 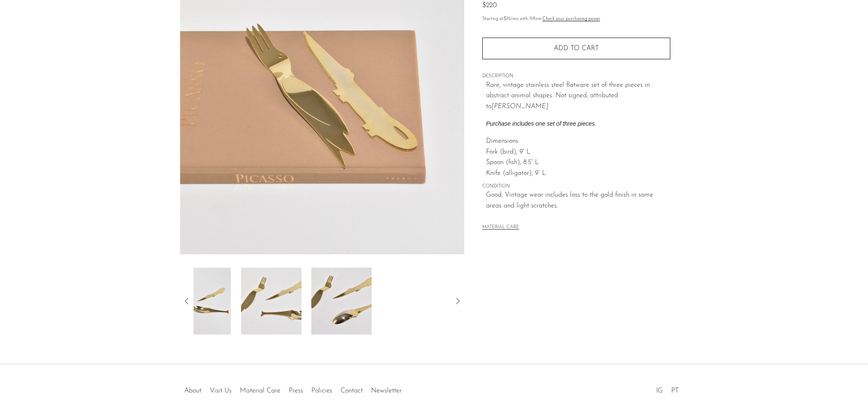 I want to click on p: Dimensions: Fork (bird), 9” L Spoon (fish), 8.5” L Knife (alligator), 9” L, so click(x=578, y=158).